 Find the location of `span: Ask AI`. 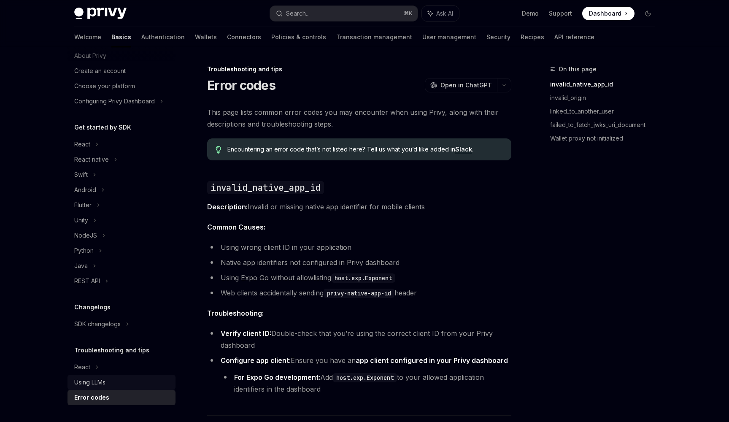

span: Ask AI is located at coordinates (445, 14).